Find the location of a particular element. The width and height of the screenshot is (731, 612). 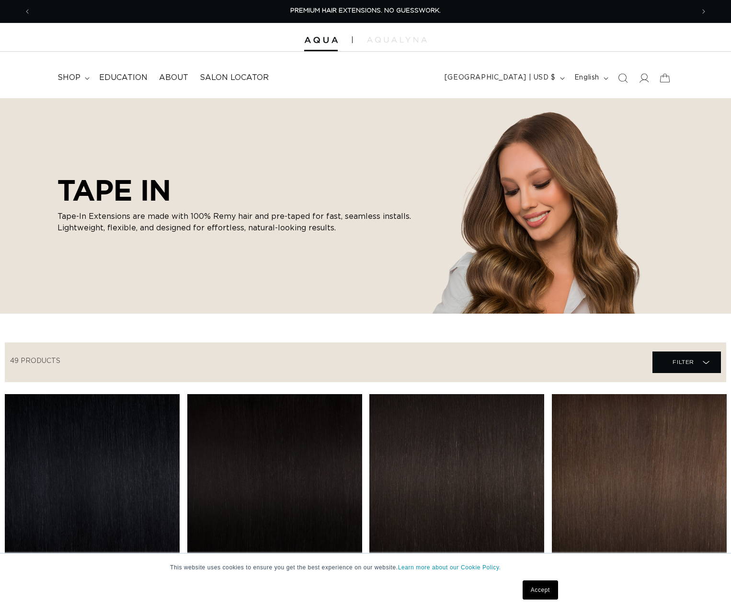

button: English is located at coordinates (590, 78).